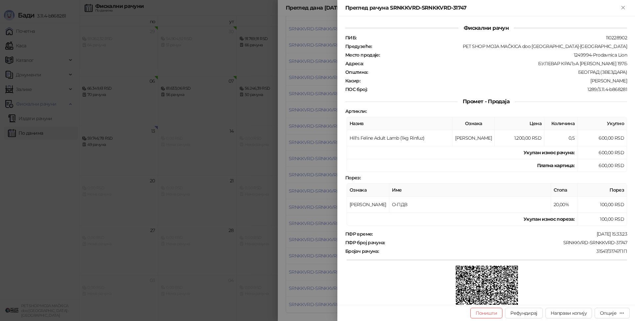 Image resolution: width=635 pixels, height=321 pixels. What do you see at coordinates (504, 55) in the screenshot?
I see `div: 1249994-Prodavnica Lion` at bounding box center [504, 55].